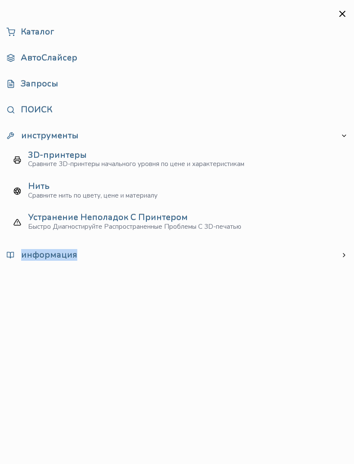 The width and height of the screenshot is (354, 464). What do you see at coordinates (93, 186) in the screenshot?
I see `div: Нить` at bounding box center [93, 186].